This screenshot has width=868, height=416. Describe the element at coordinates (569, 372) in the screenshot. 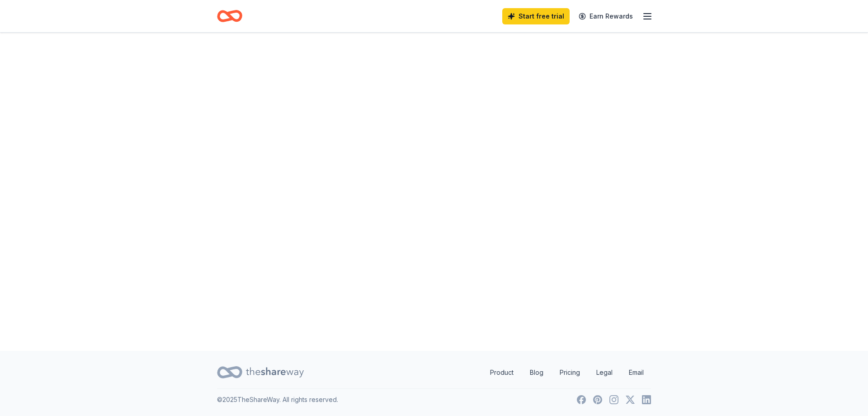

I see `a: Pricing` at that location.